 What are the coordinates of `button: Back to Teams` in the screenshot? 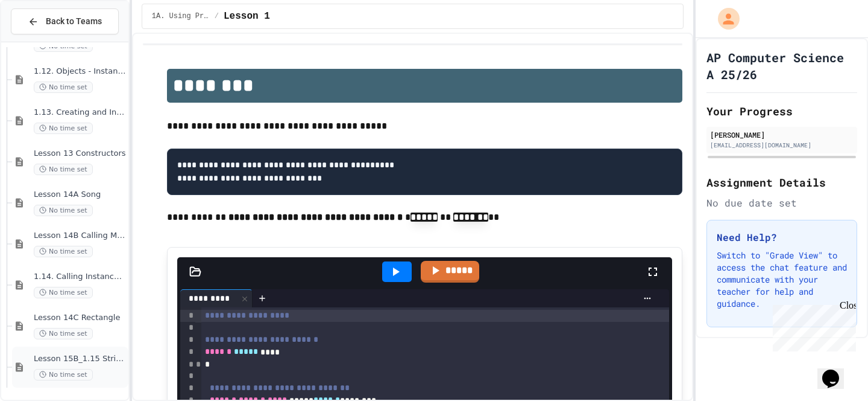 It's located at (65, 21).